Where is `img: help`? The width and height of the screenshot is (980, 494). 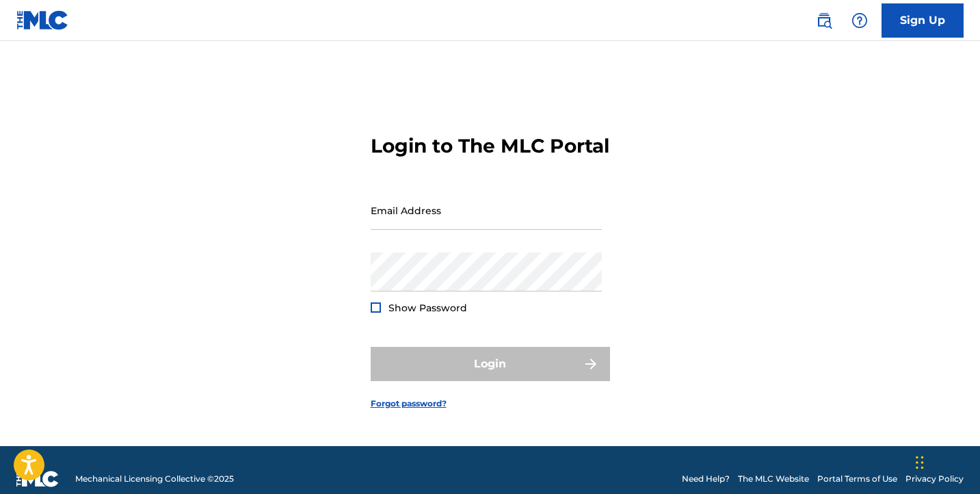 img: help is located at coordinates (860, 21).